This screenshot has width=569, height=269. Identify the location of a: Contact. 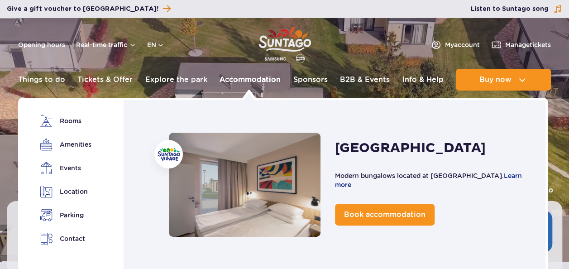
(65, 238).